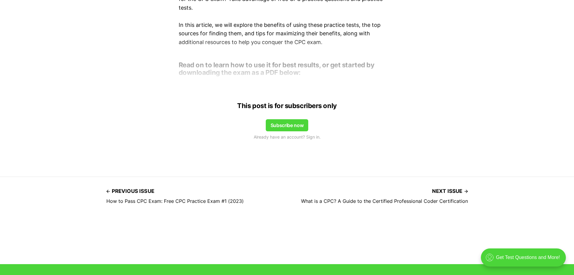 The height and width of the screenshot is (275, 574). What do you see at coordinates (287, 137) in the screenshot?
I see `span: Already have an account? Sign in.` at bounding box center [287, 137].